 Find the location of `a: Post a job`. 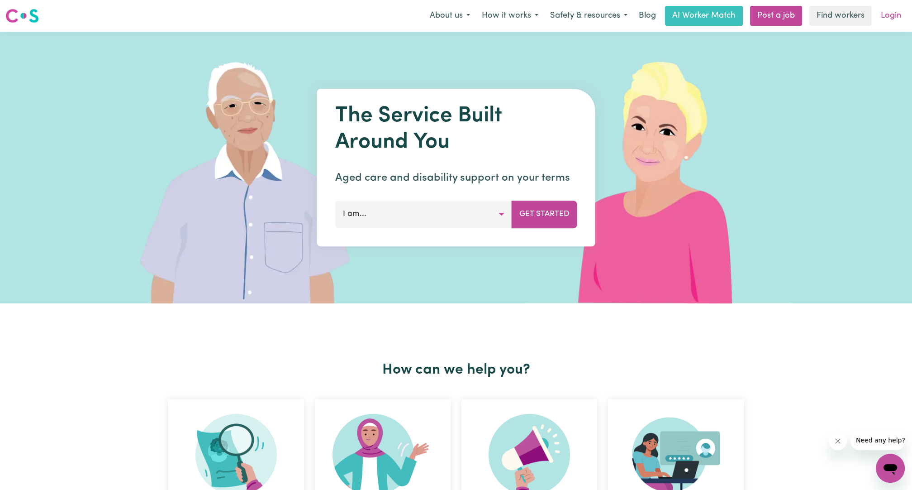

a: Post a job is located at coordinates (776, 16).